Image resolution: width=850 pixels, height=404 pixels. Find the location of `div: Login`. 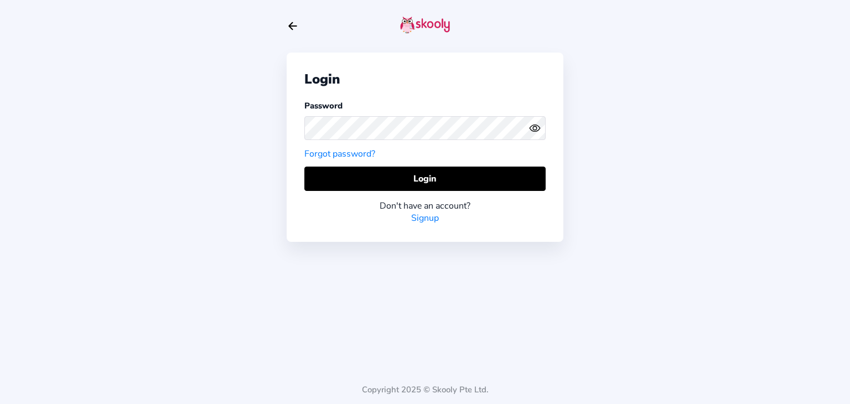

div: Login is located at coordinates (425, 79).